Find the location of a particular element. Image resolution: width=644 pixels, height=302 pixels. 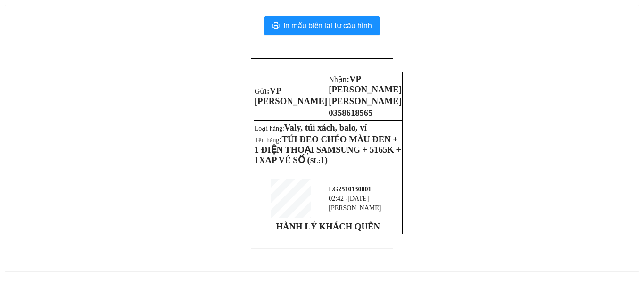

span: 1) is located at coordinates (324, 160).